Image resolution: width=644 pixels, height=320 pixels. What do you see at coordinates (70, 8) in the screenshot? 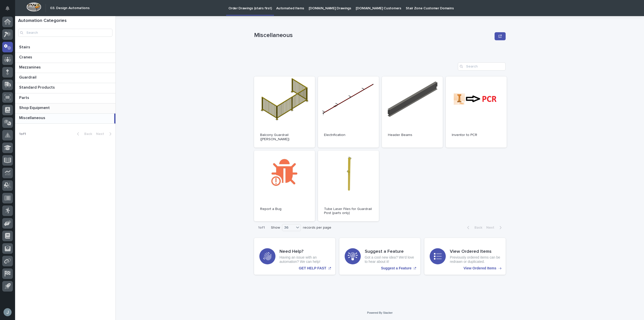
I see `h2: 03. Design Automations` at bounding box center [70, 8].